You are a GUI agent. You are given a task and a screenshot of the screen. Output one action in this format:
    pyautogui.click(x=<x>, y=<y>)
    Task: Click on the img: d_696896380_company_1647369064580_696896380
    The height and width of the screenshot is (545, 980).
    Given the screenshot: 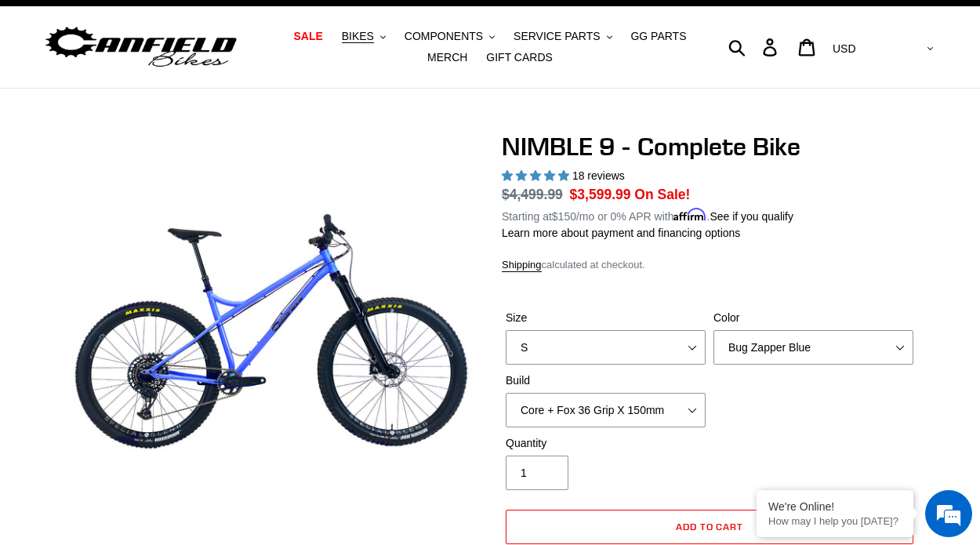 What is the action you would take?
    pyautogui.click(x=70, y=98)
    